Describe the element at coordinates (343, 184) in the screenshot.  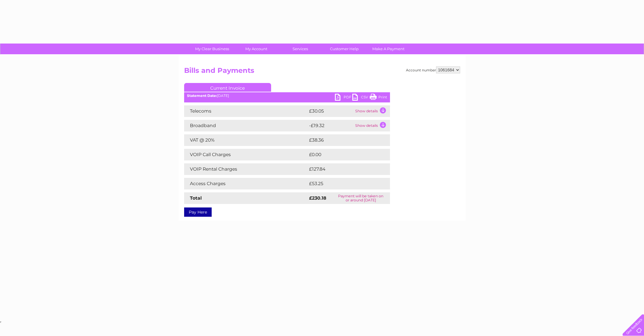
I see `td: £53.25` at that location.